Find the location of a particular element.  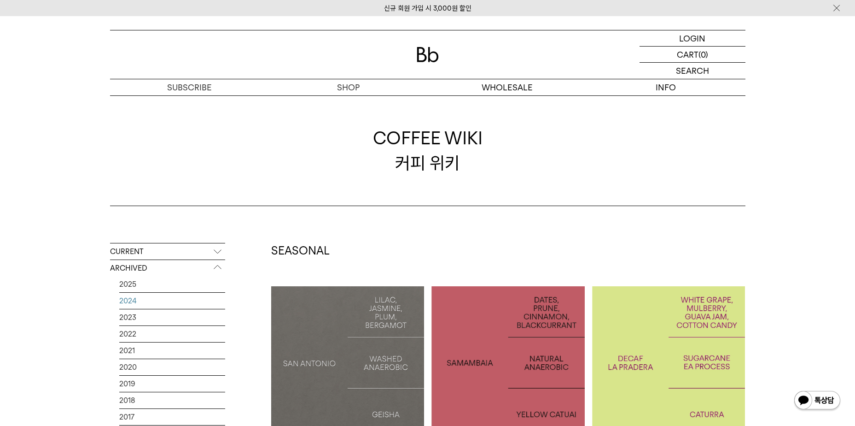

p: SEARCH is located at coordinates (693, 70).